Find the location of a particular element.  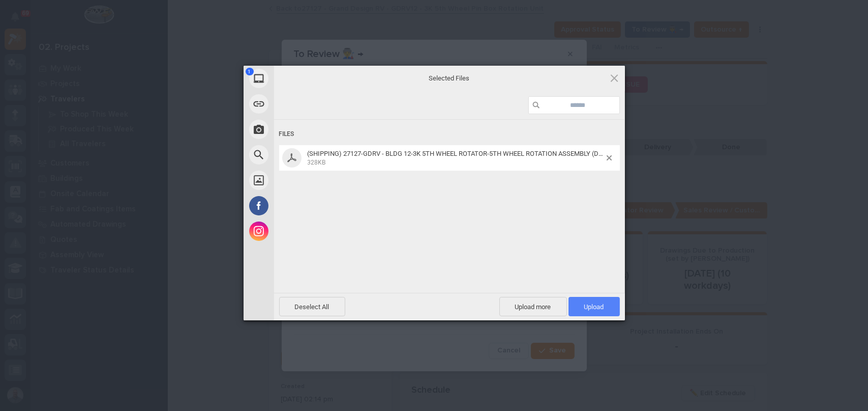

div: Files is located at coordinates (450, 134).